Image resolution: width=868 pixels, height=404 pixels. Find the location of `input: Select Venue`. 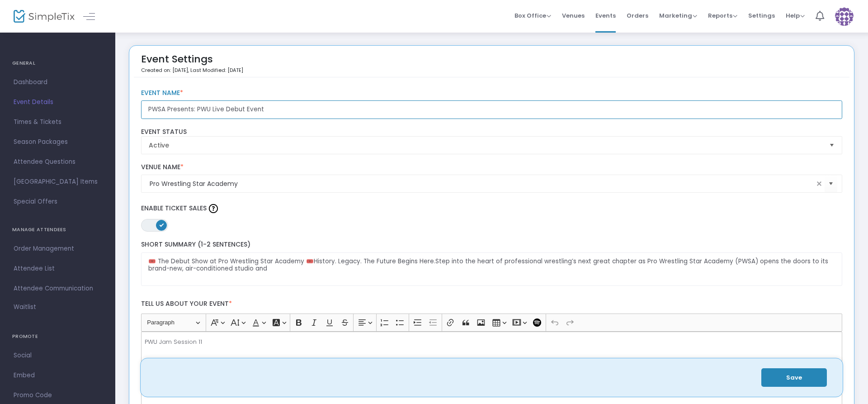

input: Select Venue is located at coordinates (482, 184).